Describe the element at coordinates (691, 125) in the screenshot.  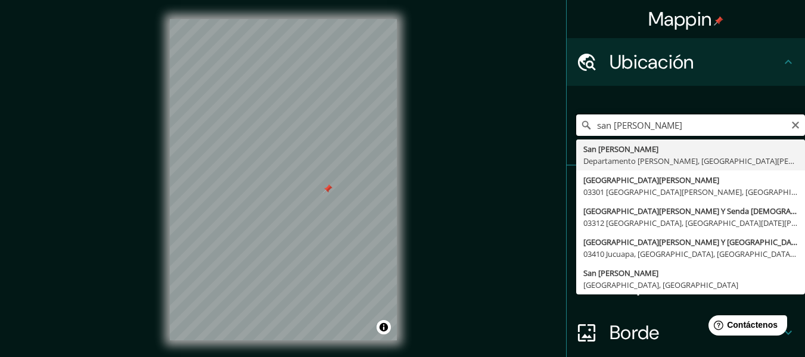
I see `input: Elige tu ciudad o zona` at that location.